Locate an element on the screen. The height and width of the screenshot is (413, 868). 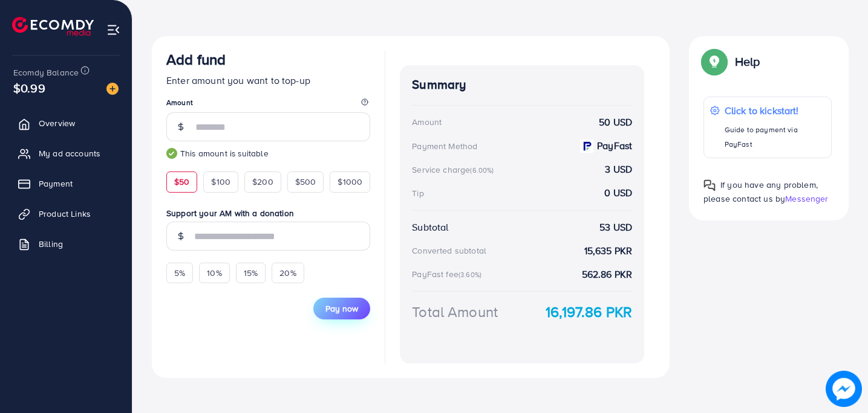
a: Overview is located at coordinates (66, 123).